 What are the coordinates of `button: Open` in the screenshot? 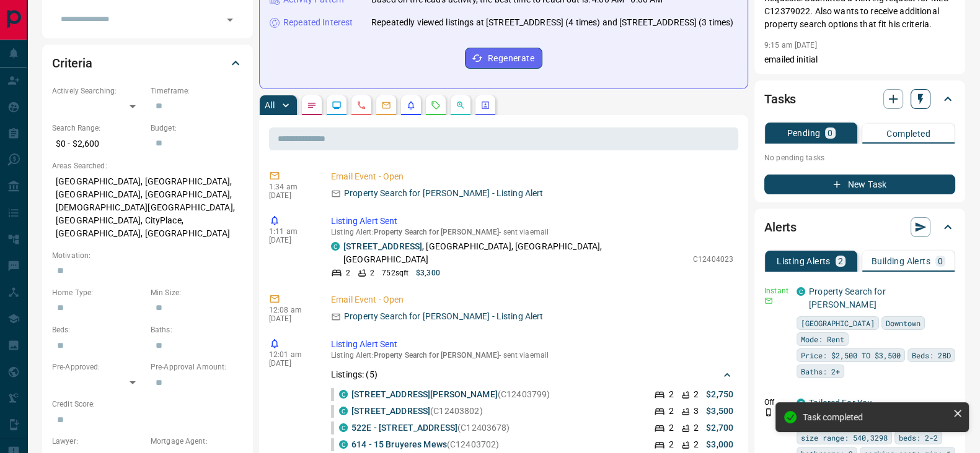 It's located at (230, 20).